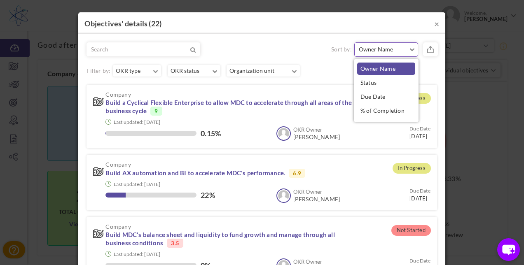 This screenshot has width=524, height=265. I want to click on span: 3.5, so click(175, 243).